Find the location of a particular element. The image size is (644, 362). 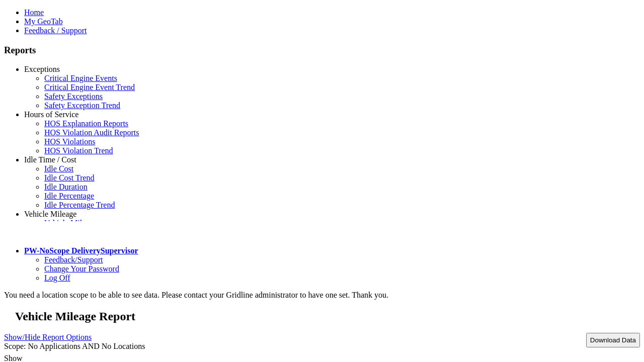

a: Home is located at coordinates (34, 12).